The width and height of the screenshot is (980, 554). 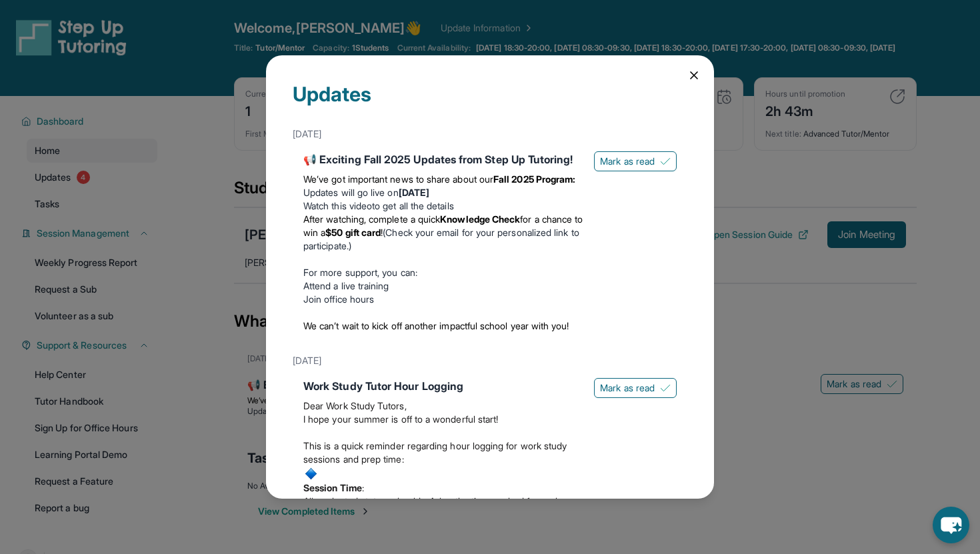 What do you see at coordinates (490, 102) in the screenshot?
I see `div: Updates` at bounding box center [490, 102].